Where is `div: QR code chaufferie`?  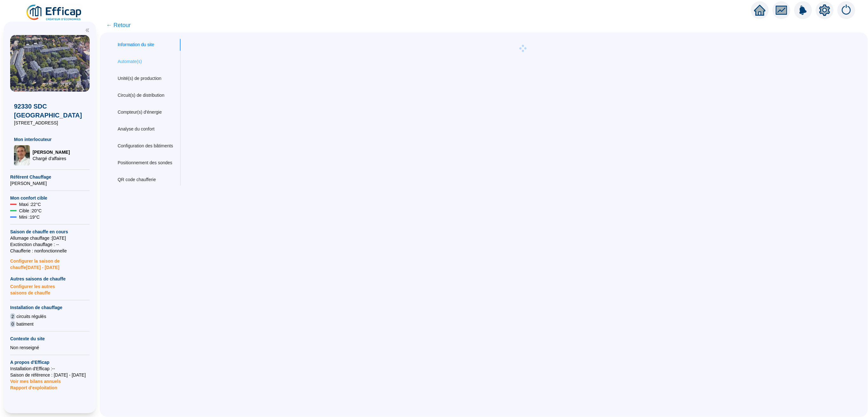
div: QR code chaufferie is located at coordinates (137, 180).